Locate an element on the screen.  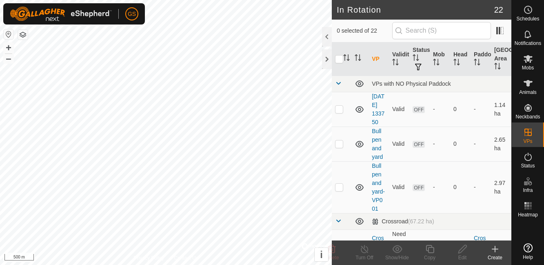
td: 2.65 ha is located at coordinates (501, 144).